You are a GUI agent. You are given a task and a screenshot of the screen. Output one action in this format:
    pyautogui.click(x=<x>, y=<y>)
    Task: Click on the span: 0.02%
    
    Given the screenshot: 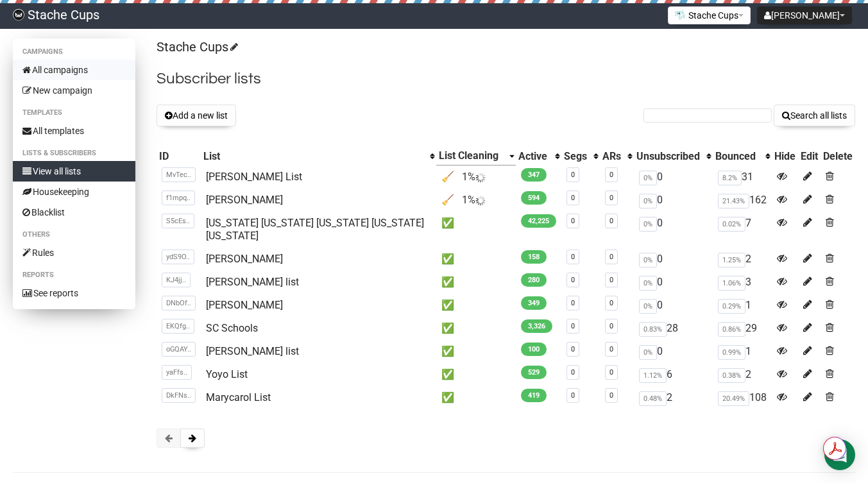 What is the action you would take?
    pyautogui.click(x=731, y=224)
    